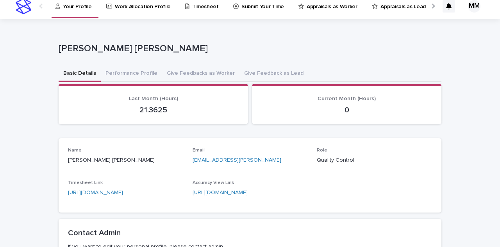 This screenshot has height=247, width=500. What do you see at coordinates (347, 110) in the screenshot?
I see `p: 0` at bounding box center [347, 110].